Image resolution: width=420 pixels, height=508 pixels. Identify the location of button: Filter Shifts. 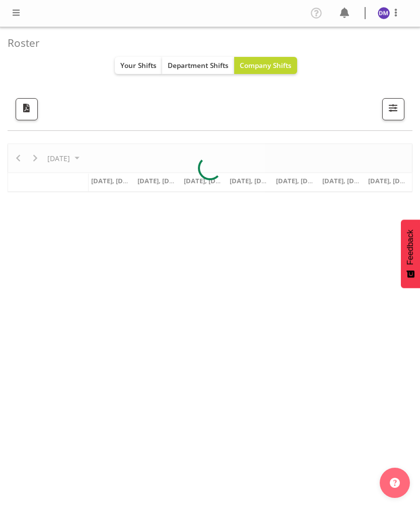
(393, 110).